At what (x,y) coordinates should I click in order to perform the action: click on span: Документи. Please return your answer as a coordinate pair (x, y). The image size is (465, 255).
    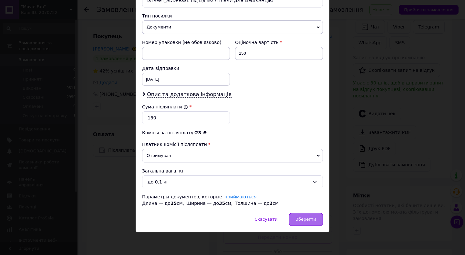
    Looking at the image, I should click on (233, 27).